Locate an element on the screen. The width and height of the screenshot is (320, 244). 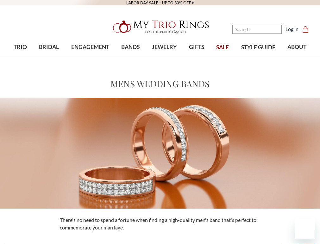
span: JEWELRY is located at coordinates (164, 47).